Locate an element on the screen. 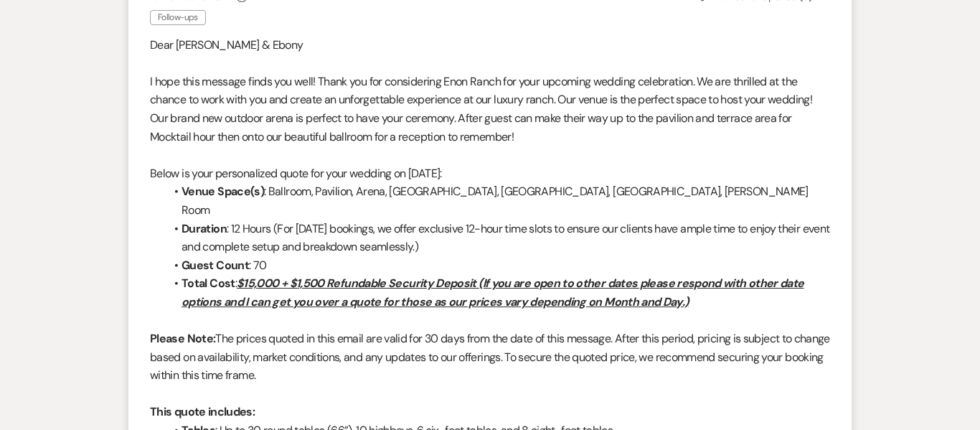 This screenshot has height=430, width=980. p: I hope this message finds you well! Thank you for considering Enon Ranch for your upcoming weddin... is located at coordinates (490, 109).